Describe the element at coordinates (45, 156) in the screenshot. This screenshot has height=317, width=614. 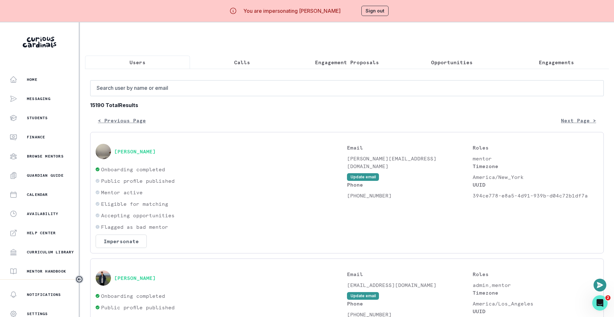
I see `p: Browse Mentors` at that location.